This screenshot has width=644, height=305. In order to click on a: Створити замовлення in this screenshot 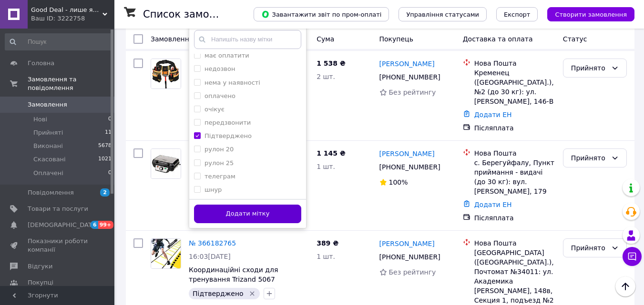, I will do `click(586, 14)`.